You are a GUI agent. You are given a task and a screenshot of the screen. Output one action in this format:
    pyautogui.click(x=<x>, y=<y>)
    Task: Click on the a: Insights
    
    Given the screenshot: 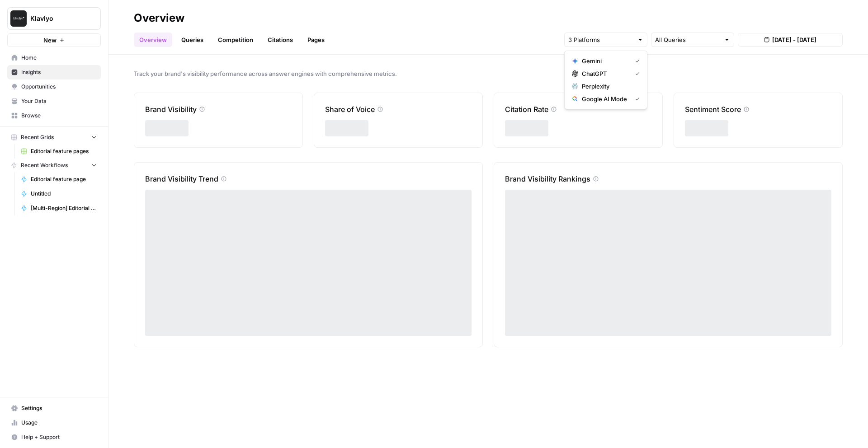 What is the action you would take?
    pyautogui.click(x=54, y=72)
    